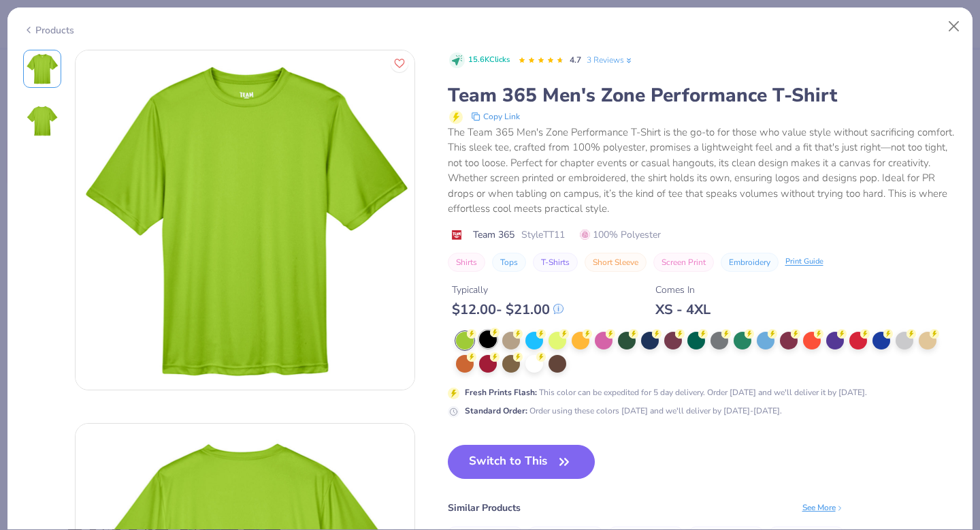  I want to click on div: Comes In, so click(682, 289).